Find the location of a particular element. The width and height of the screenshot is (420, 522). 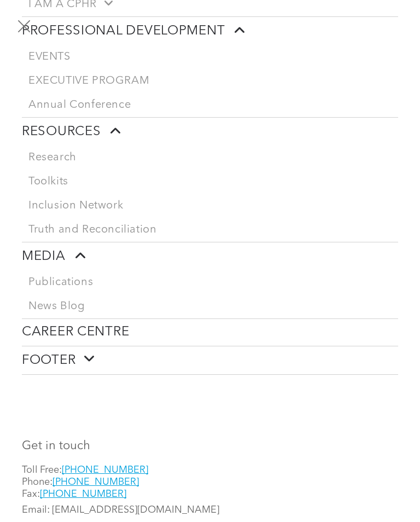

span: Research is located at coordinates (53, 158).